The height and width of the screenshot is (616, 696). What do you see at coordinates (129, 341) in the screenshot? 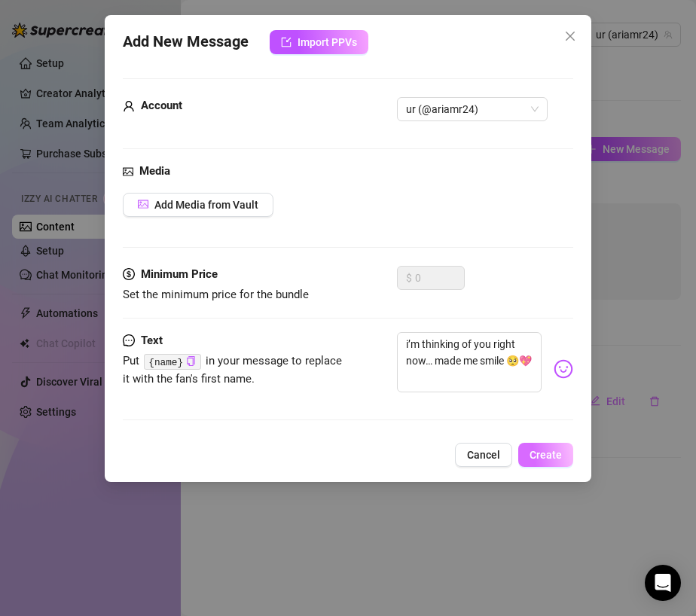
I see `span: message` at bounding box center [129, 341].